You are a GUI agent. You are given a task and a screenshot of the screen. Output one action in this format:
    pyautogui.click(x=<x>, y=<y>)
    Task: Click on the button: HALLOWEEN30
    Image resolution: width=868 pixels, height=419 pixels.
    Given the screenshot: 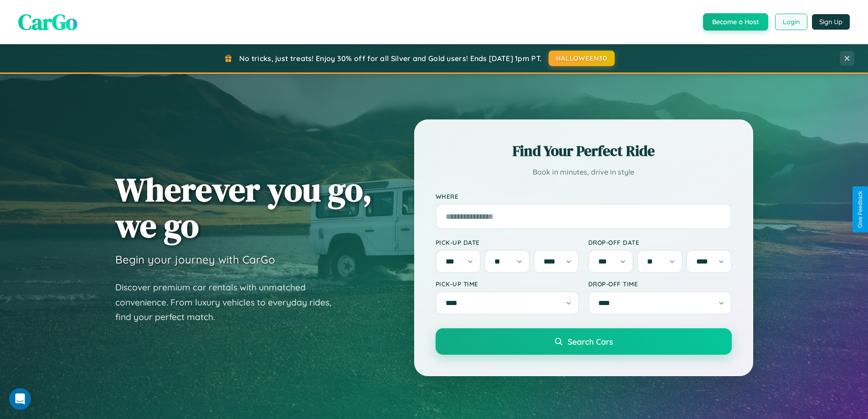 What is the action you would take?
    pyautogui.click(x=582, y=59)
    